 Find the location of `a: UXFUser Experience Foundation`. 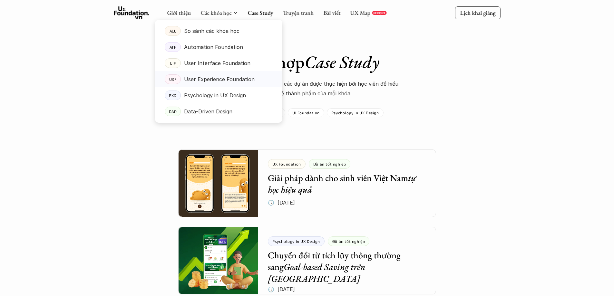

a: UXFUser Experience Foundation is located at coordinates (219, 79).